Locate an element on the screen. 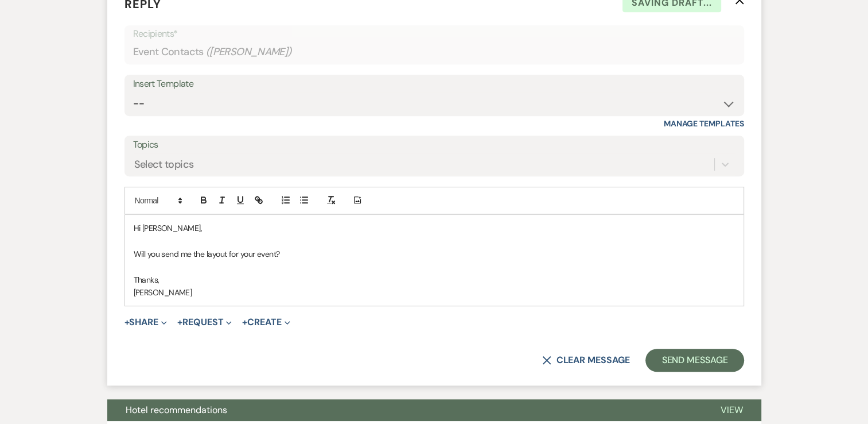 The width and height of the screenshot is (868, 424). button: Request is located at coordinates (204, 322).